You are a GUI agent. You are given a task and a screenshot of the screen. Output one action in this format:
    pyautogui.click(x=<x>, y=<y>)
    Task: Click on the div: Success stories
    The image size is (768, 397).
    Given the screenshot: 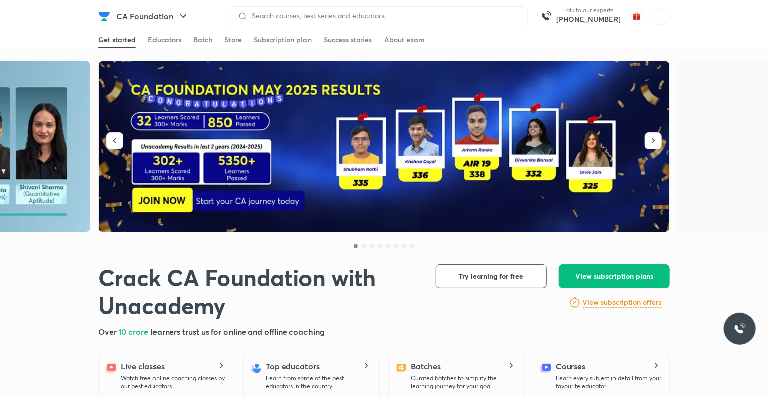 What is the action you would take?
    pyautogui.click(x=348, y=40)
    